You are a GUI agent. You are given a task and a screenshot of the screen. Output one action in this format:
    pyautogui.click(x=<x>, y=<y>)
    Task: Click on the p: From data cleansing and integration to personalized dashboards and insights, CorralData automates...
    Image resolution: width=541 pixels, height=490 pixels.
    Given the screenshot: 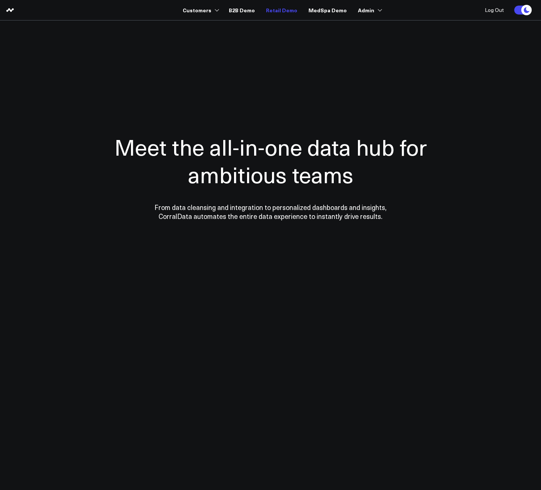 What is the action you would take?
    pyautogui.click(x=271, y=212)
    